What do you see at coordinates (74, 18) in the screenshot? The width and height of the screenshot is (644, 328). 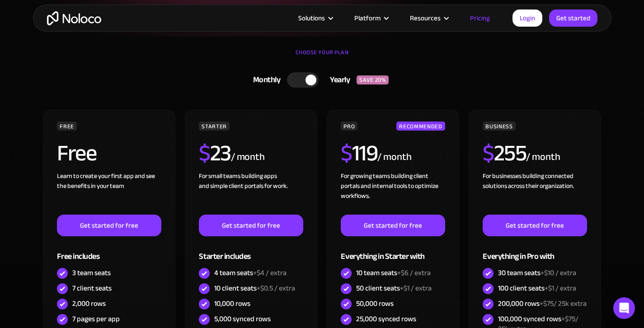 I see `a: home` at bounding box center [74, 18].